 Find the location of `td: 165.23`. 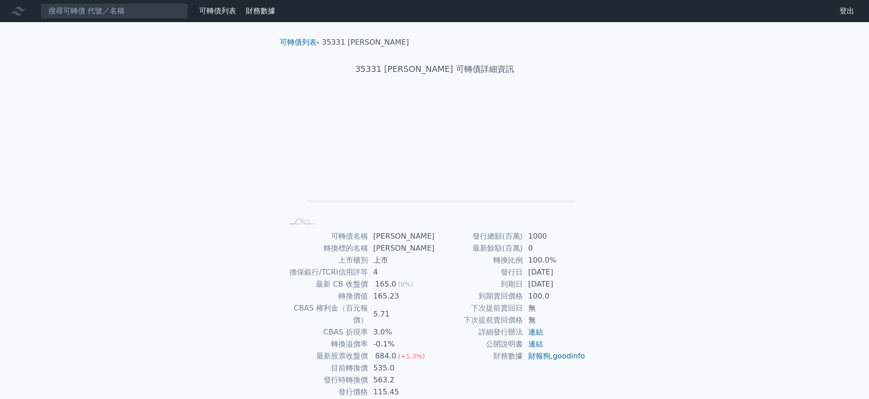

td: 165.23 is located at coordinates (401, 296).